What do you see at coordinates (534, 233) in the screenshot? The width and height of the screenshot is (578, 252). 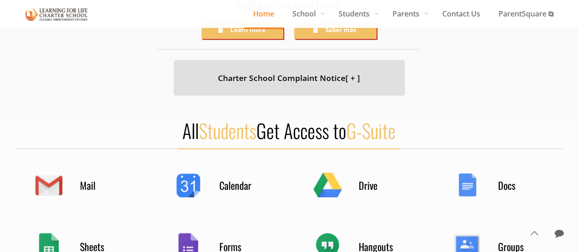 I see `a: Back to top icon` at bounding box center [534, 233].